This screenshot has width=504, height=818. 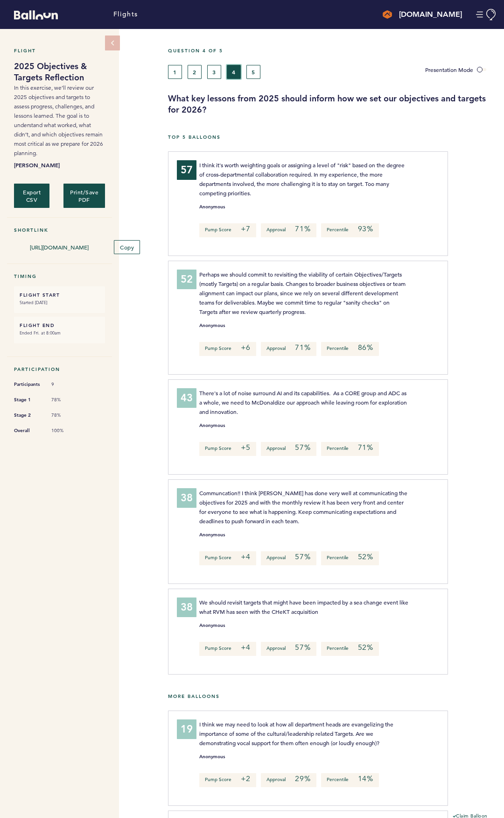 I want to click on div: 57, so click(x=187, y=170).